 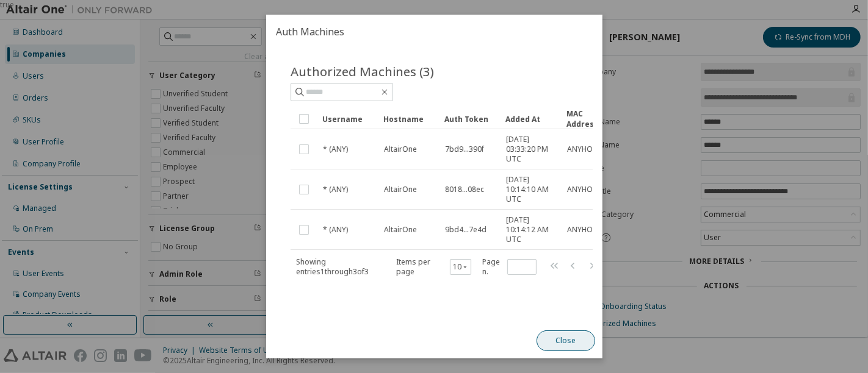 What do you see at coordinates (362, 72) in the screenshot?
I see `span: Authorized Machines (3)` at bounding box center [362, 72].